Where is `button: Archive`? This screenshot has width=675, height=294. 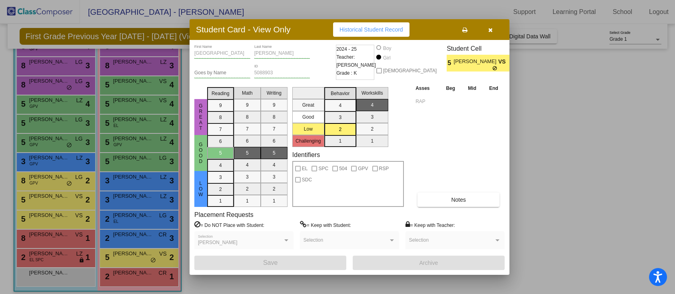
button: Archive is located at coordinates (428, 263).